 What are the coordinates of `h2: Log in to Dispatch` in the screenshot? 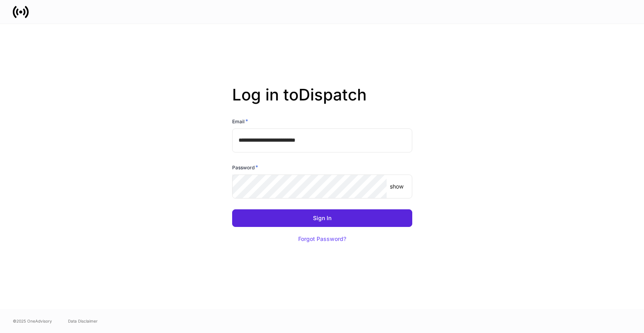 It's located at (322, 101).